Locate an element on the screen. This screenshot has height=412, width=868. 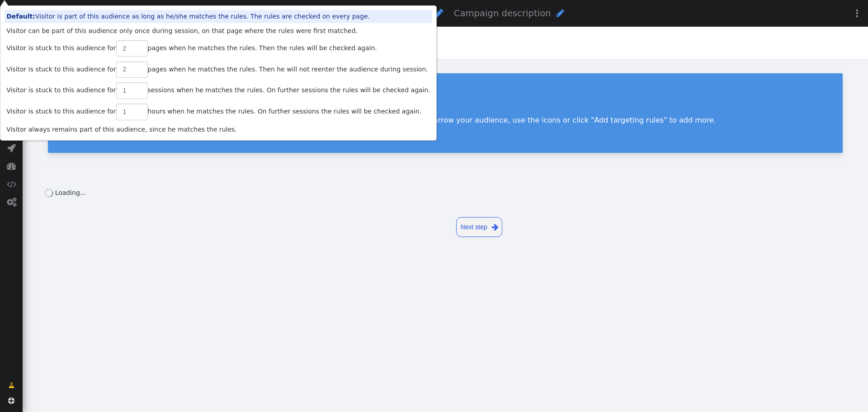
a: Next step is located at coordinates (479, 227).